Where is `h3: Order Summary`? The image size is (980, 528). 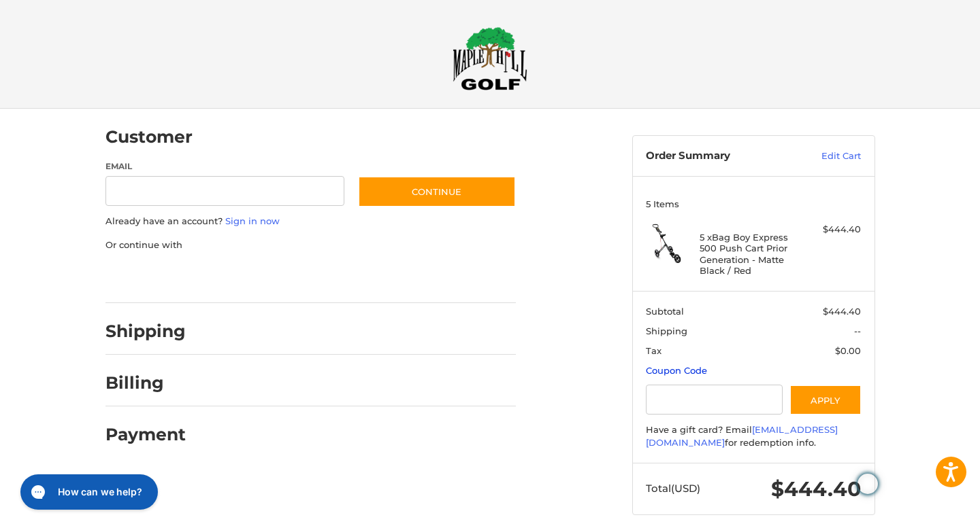 h3: Order Summary is located at coordinates (719, 157).